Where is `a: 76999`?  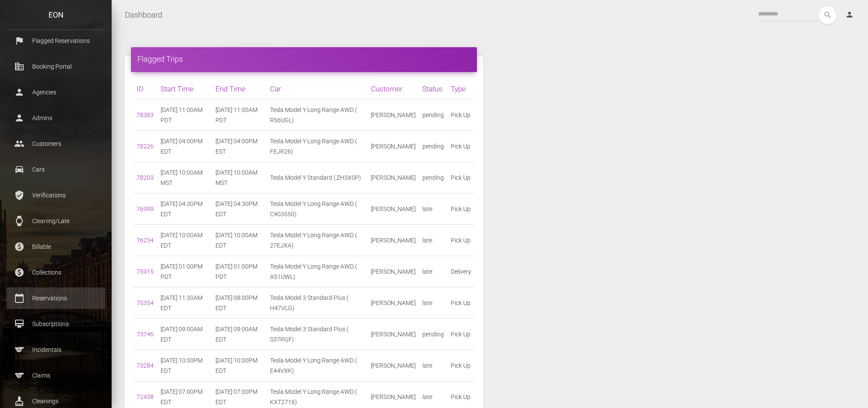 a: 76999 is located at coordinates (145, 208).